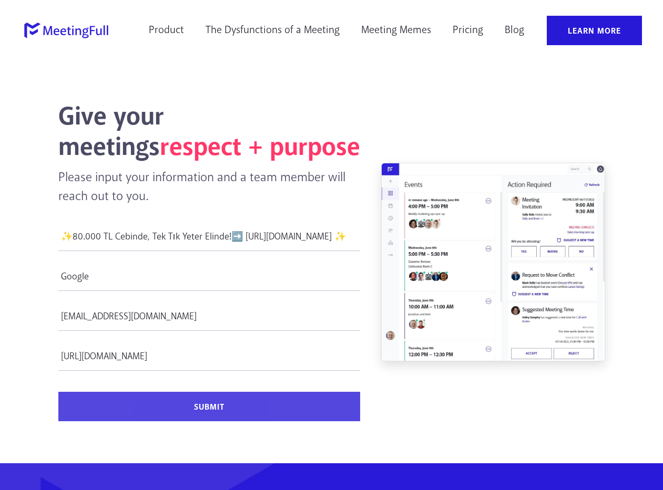  Describe the element at coordinates (514, 30) in the screenshot. I see `a: Blog` at that location.